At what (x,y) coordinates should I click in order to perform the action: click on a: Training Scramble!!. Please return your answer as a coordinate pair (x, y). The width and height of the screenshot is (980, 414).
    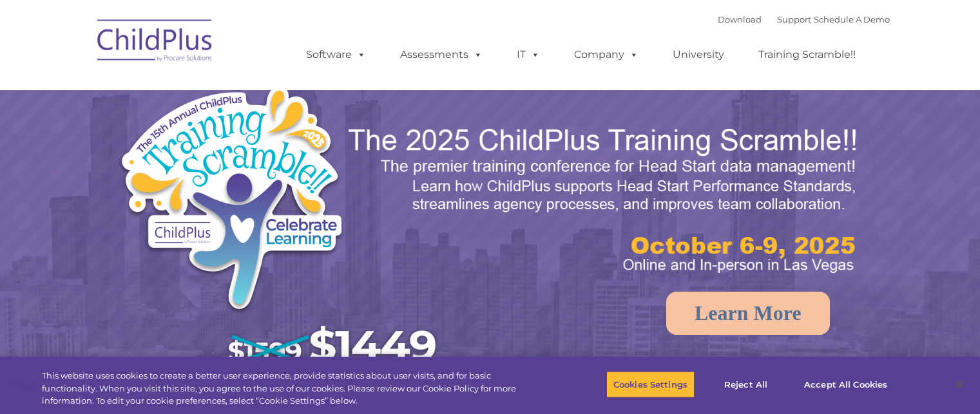
    Looking at the image, I should click on (807, 54).